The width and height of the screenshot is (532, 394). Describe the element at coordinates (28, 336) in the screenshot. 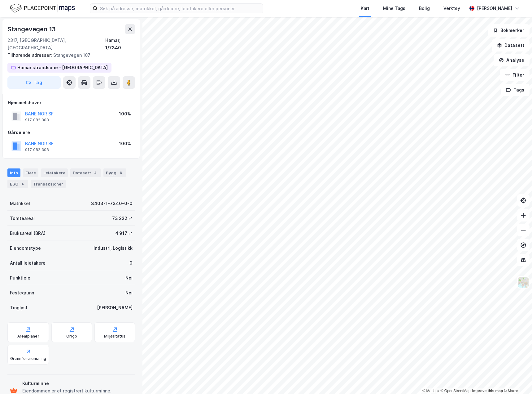

I see `div: Arealplaner` at that location.